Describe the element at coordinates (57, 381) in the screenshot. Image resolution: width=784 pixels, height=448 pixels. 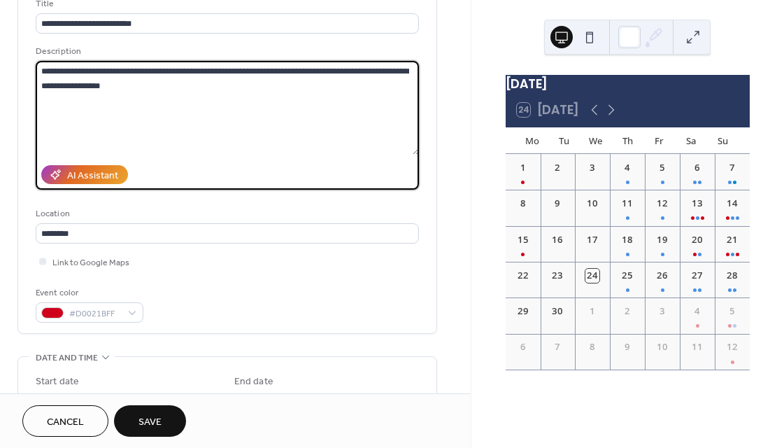
I see `div: Start date` at that location.